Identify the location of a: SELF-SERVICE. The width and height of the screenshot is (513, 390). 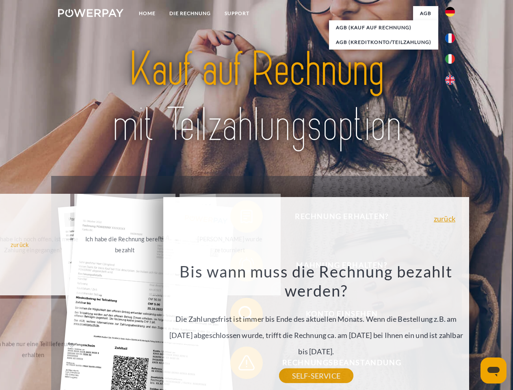
(316, 376).